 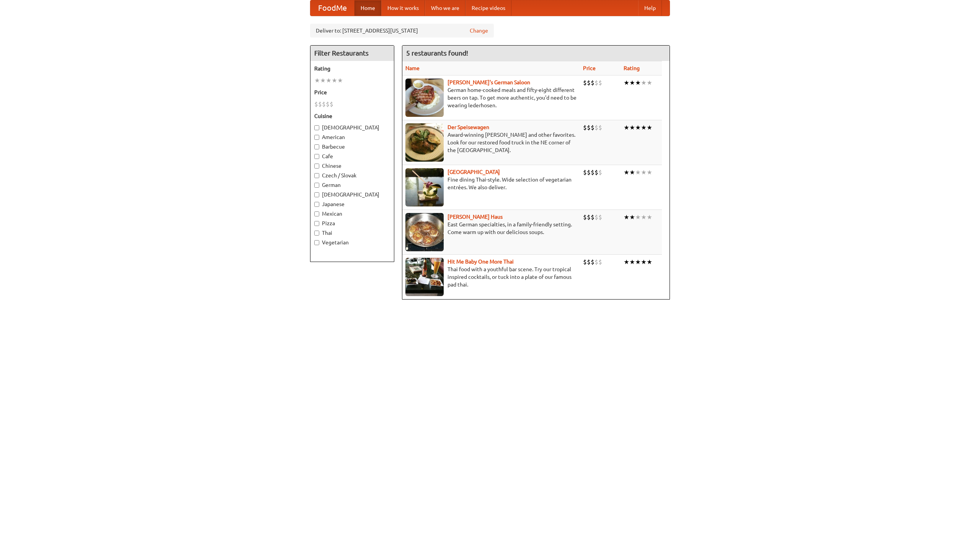 I want to click on a: Who we are, so click(x=446, y=8).